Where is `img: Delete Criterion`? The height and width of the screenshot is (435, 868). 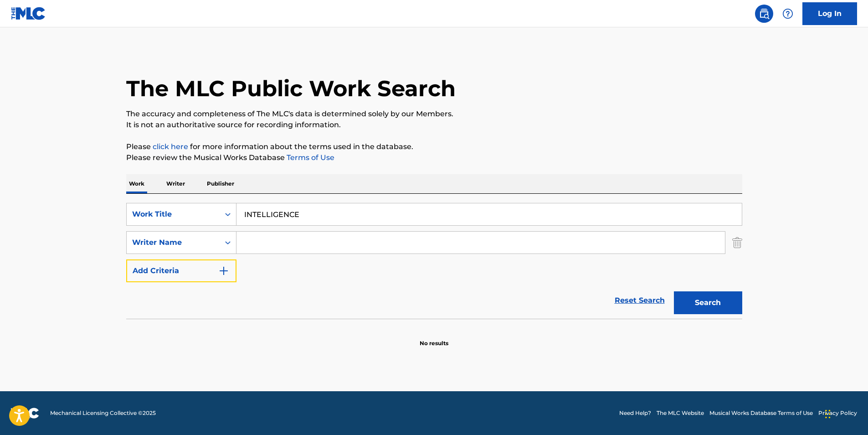
img: Delete Criterion is located at coordinates (737, 243).